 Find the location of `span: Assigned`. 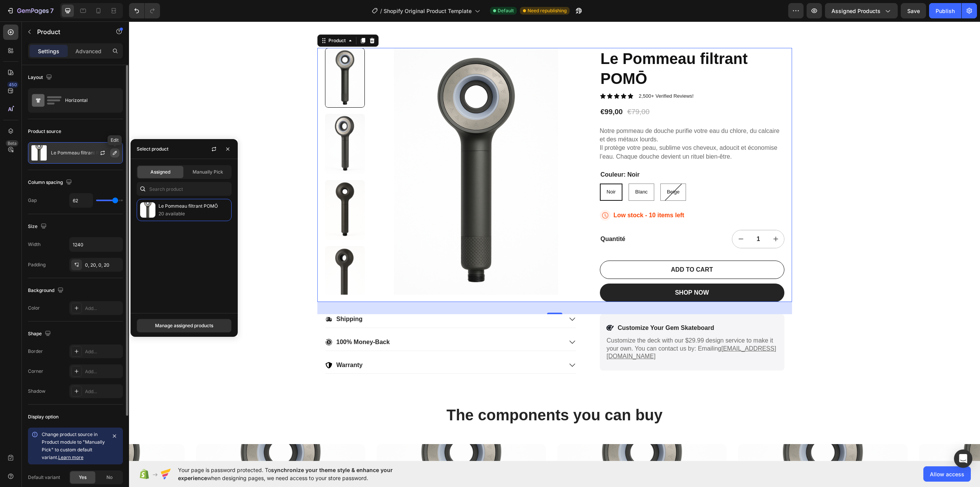

span: Assigned is located at coordinates (160, 172).